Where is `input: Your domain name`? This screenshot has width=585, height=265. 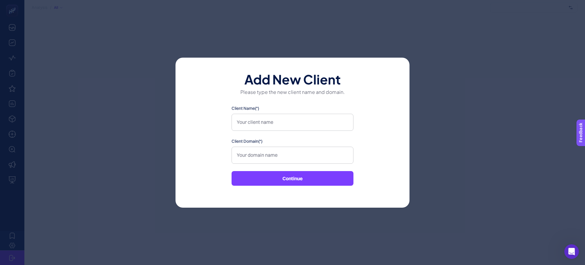
input: Your domain name is located at coordinates (293, 155).